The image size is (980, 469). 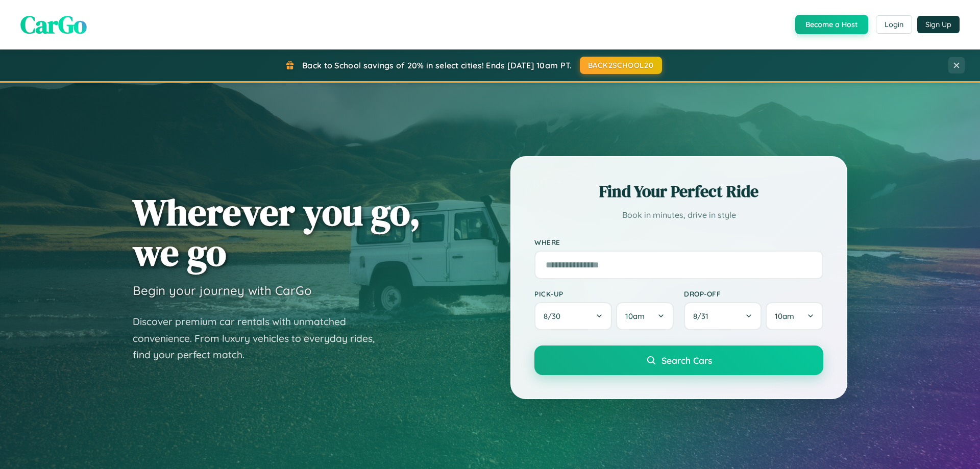 What do you see at coordinates (679, 360) in the screenshot?
I see `button: Search Cars` at bounding box center [679, 360].